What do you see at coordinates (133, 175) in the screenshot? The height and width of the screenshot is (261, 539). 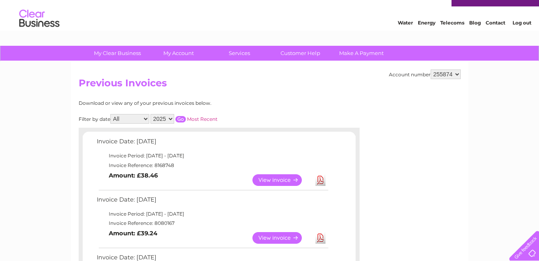 I see `b: Amount: £38.46` at bounding box center [133, 175].